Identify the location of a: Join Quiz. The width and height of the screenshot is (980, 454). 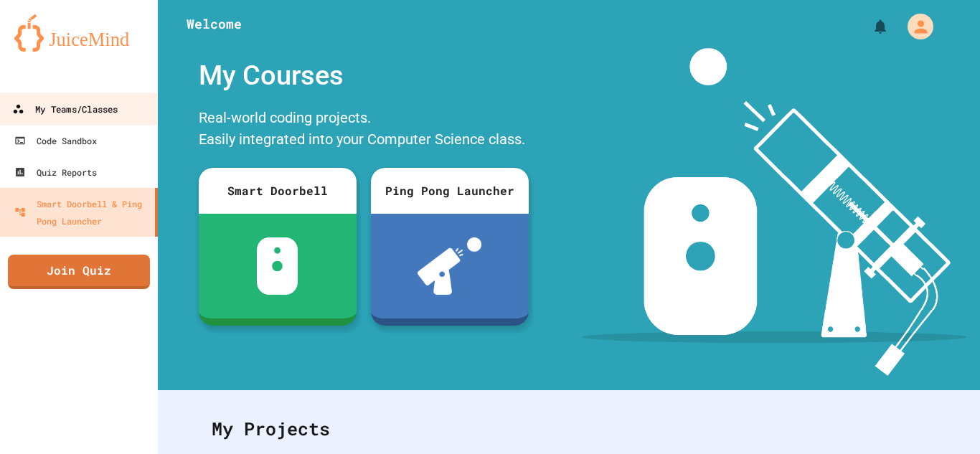
(79, 272).